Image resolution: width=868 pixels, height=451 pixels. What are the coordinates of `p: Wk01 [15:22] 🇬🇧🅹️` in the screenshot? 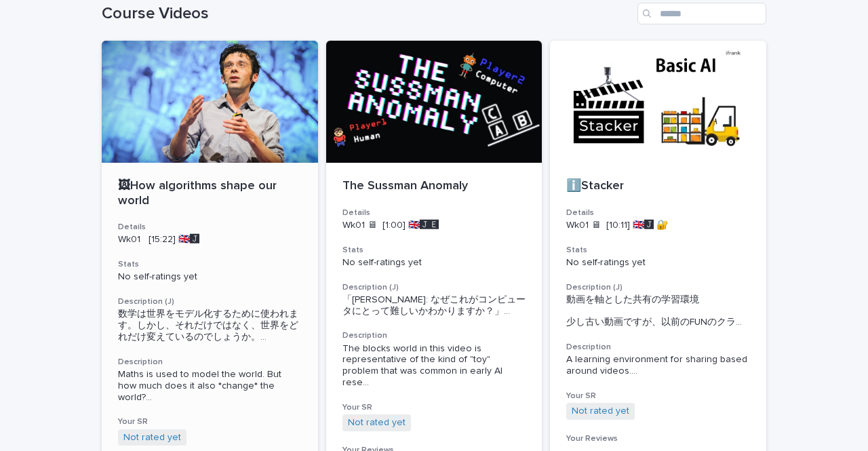 It's located at (209, 240).